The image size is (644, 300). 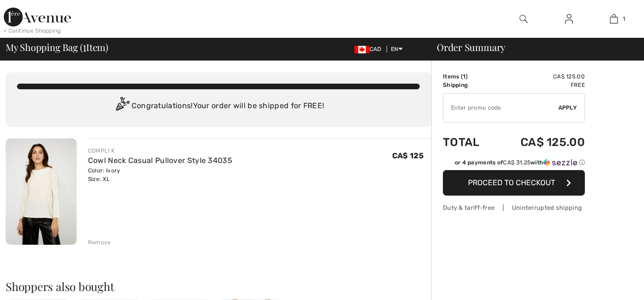 What do you see at coordinates (614, 19) in the screenshot?
I see `a: 1` at bounding box center [614, 19].